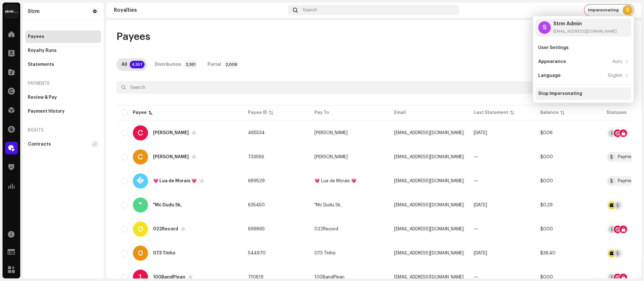  Describe the element at coordinates (617, 62) in the screenshot. I see `div: Auto` at that location.